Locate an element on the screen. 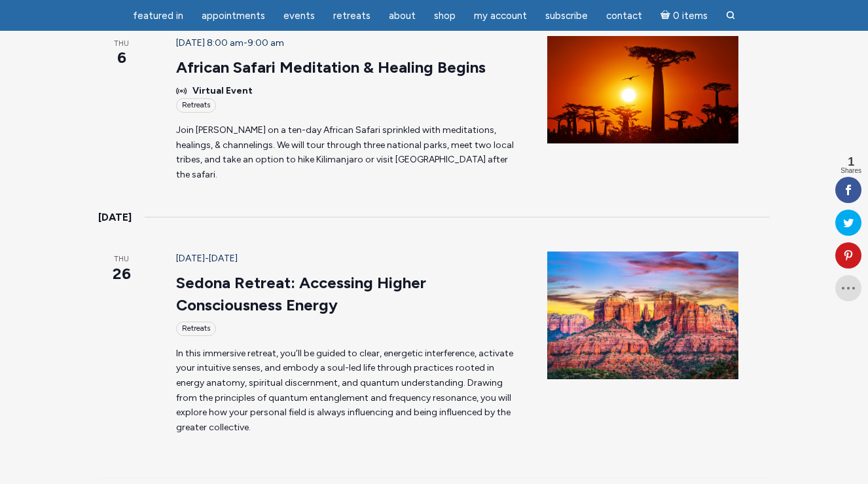 This screenshot has width=868, height=484. a: Contact is located at coordinates (624, 16).